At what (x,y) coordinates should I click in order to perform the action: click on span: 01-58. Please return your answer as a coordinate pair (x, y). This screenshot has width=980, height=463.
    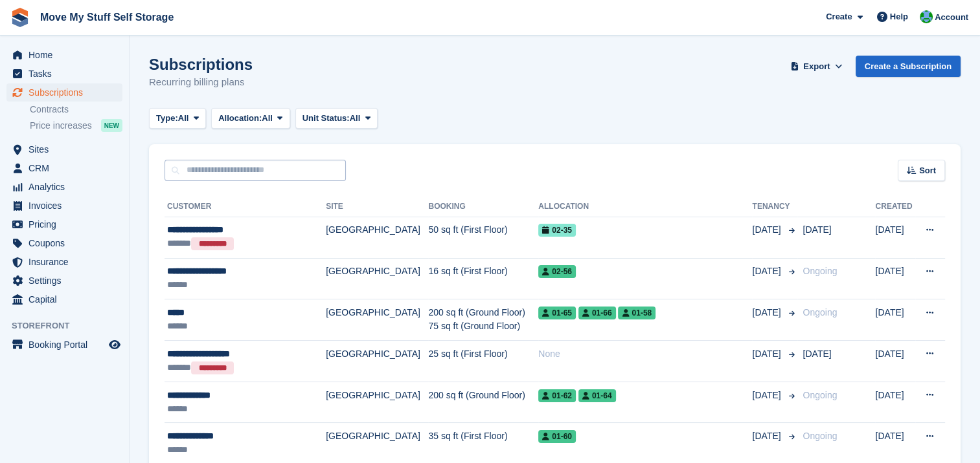
    Looking at the image, I should click on (637, 313).